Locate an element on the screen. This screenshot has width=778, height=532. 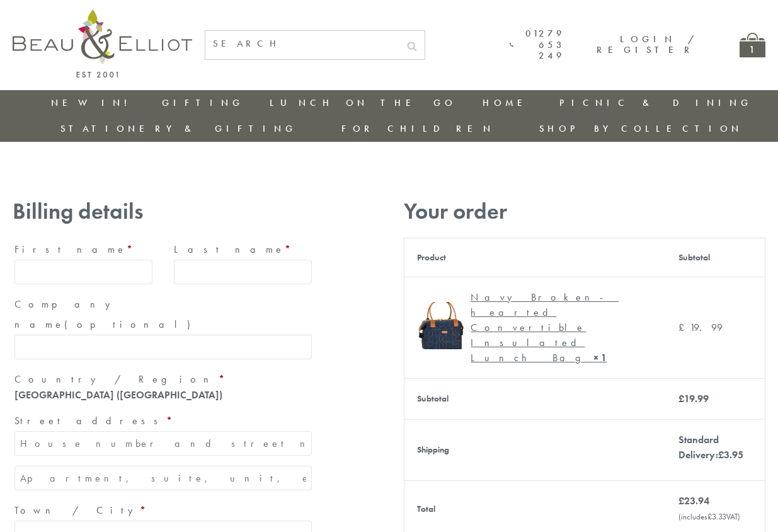
div: 1 is located at coordinates (753, 45).